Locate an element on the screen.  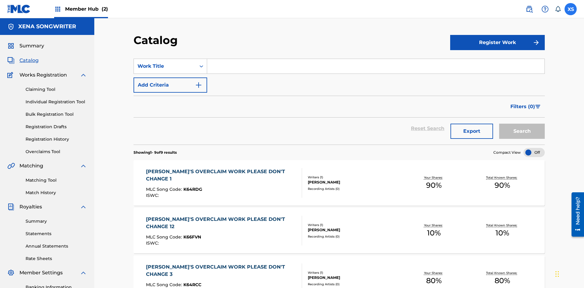
img: filter is located at coordinates (538, 107).